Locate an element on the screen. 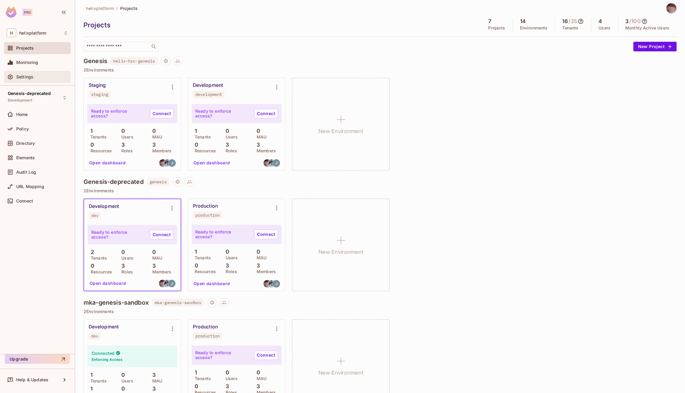  span: H is located at coordinates (11, 33).